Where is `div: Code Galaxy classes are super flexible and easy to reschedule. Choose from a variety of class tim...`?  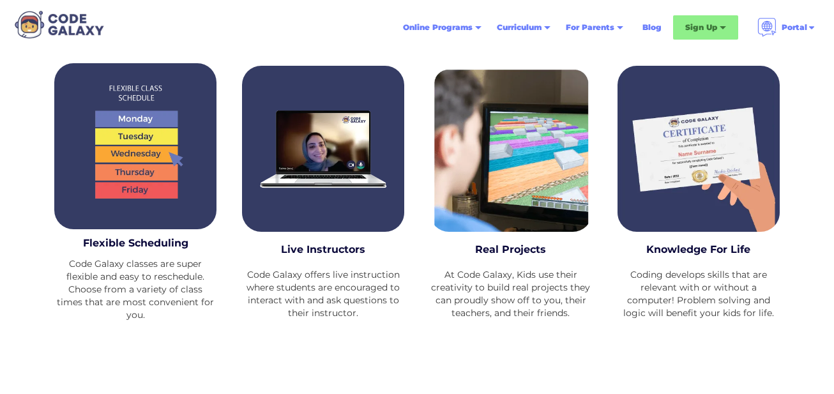
div: Code Galaxy classes are super flexible and easy to reschedule. Choose from a variety of class tim... is located at coordinates (135, 289).